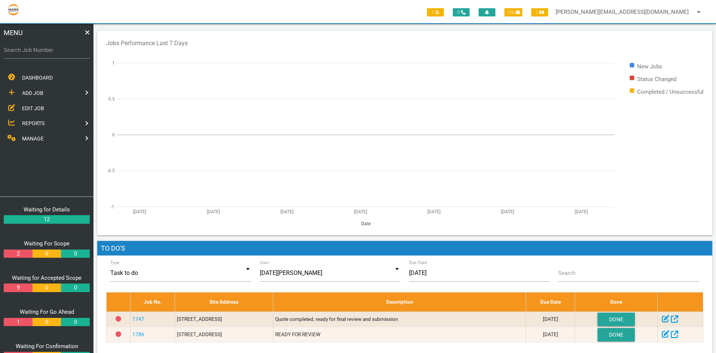  I want to click on span: MANAGE, so click(33, 139).